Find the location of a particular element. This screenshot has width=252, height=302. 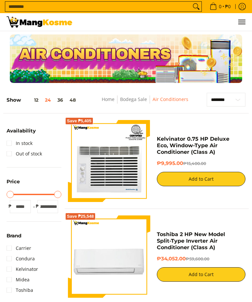

span: Price is located at coordinates (13, 181).